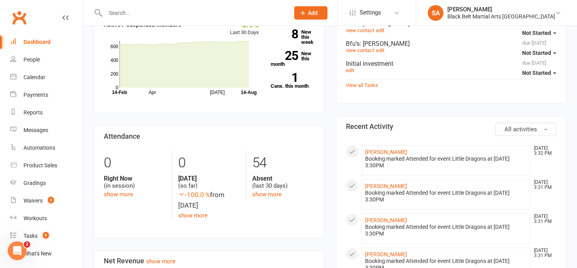 This screenshot has width=577, height=268. Describe the element at coordinates (209, 136) in the screenshot. I see `h3: Attendance` at that location.